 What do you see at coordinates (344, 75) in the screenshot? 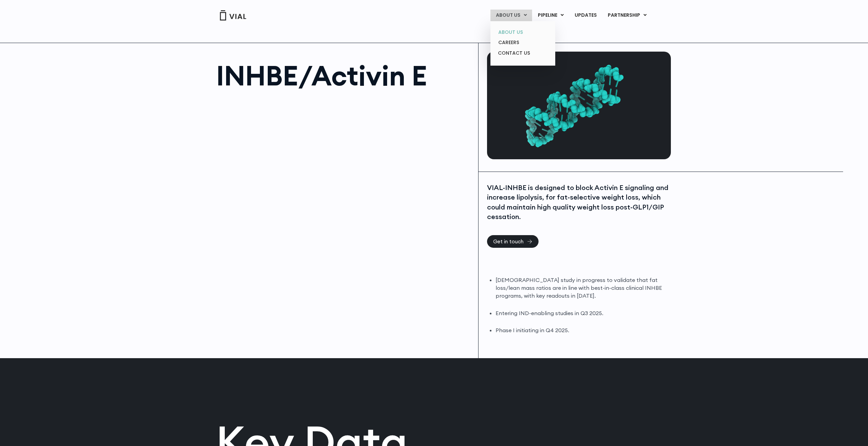
I see `h1: INHBE/Activin E` at bounding box center [344, 75].